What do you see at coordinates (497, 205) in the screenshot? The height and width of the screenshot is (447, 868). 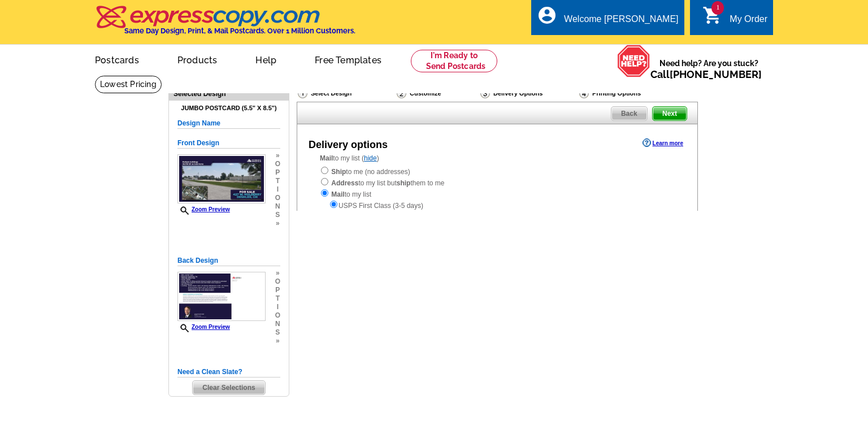 I see `div: USPS First Class (3-5 days)` at bounding box center [497, 205].